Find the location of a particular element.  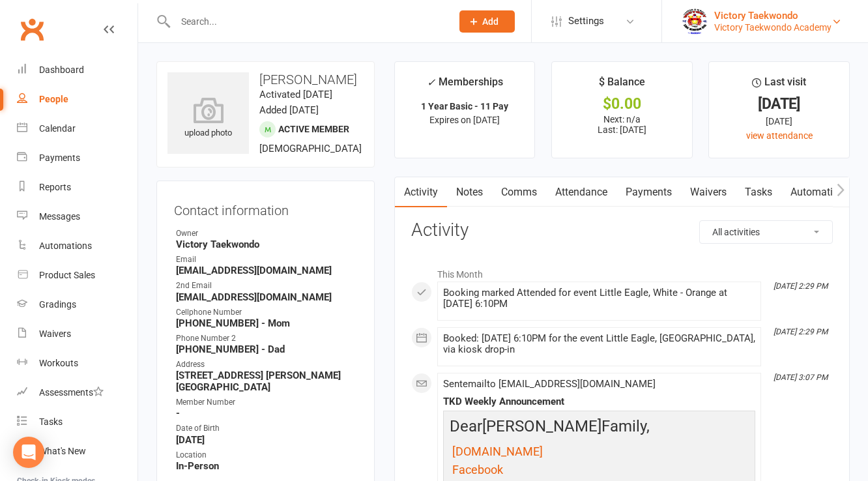

div: What's New is located at coordinates (62, 452).